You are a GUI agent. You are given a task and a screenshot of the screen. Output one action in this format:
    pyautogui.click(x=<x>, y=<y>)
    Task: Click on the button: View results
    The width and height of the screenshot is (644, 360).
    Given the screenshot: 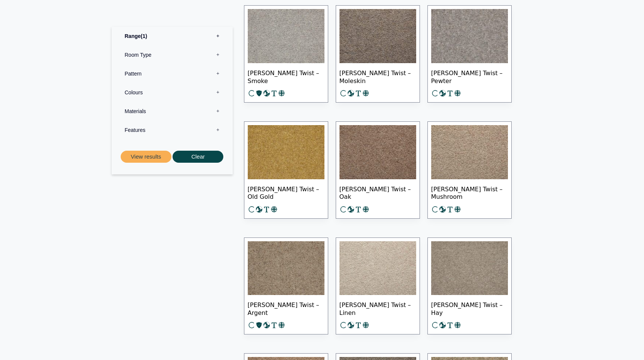 What is the action you would take?
    pyautogui.click(x=146, y=156)
    